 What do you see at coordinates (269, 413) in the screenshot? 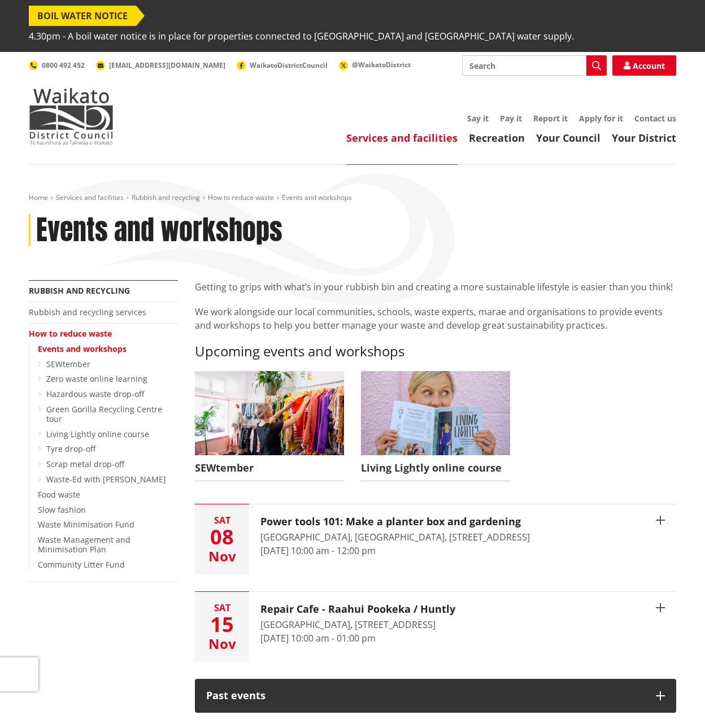
I see `img: SEWtember` at bounding box center [269, 413].